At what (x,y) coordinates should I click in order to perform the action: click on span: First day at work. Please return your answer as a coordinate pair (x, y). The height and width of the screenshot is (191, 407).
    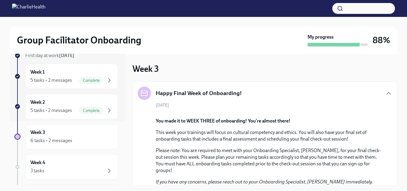
    Looking at the image, I should click on (50, 55).